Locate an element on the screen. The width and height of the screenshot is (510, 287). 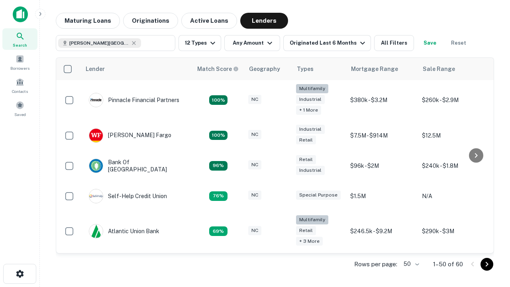
div: Matching Properties: 15, hasApolloMatch: undefined is located at coordinates (218, 135).